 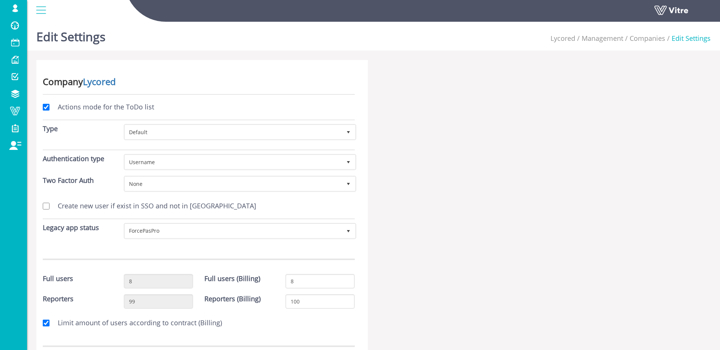 I want to click on h3: Company, so click(x=199, y=82).